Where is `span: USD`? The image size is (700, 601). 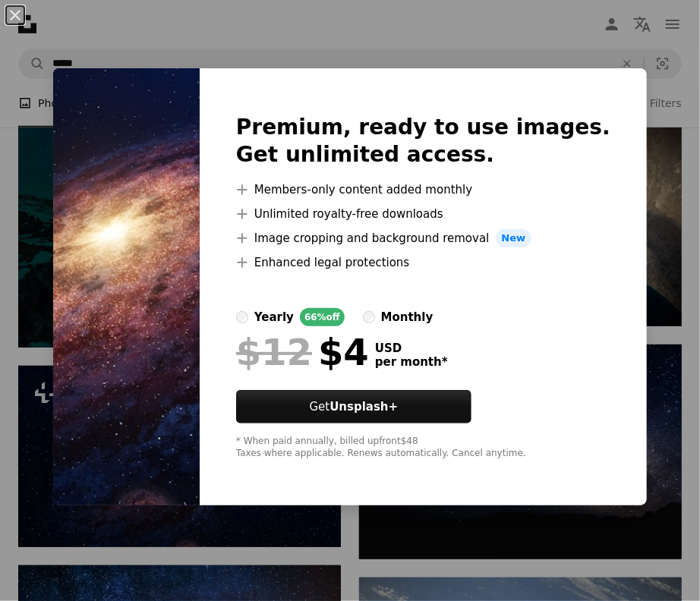
span: USD is located at coordinates (412, 349).